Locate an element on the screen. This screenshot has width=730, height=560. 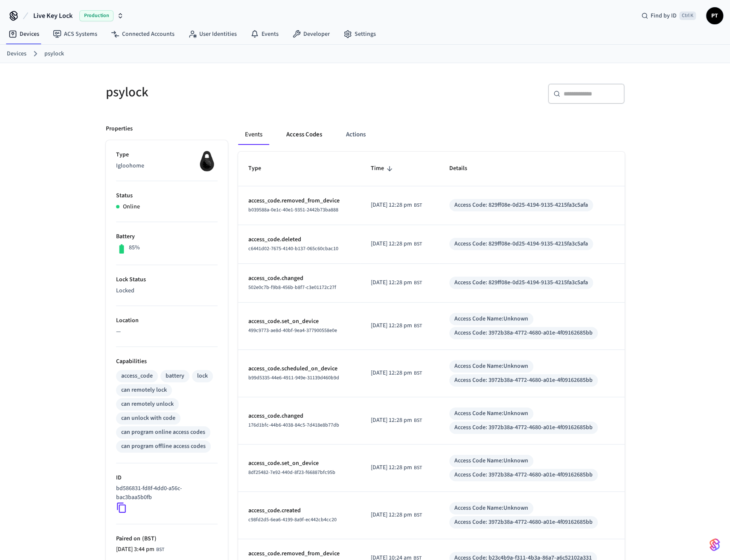
div: can remotely unlock is located at coordinates (147, 404).